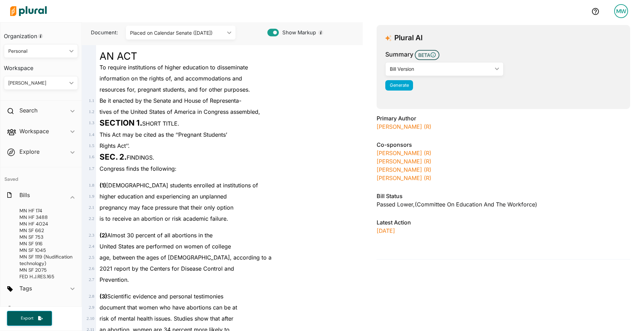 This screenshot has width=644, height=331. I want to click on div: Bill Version, so click(440, 69).